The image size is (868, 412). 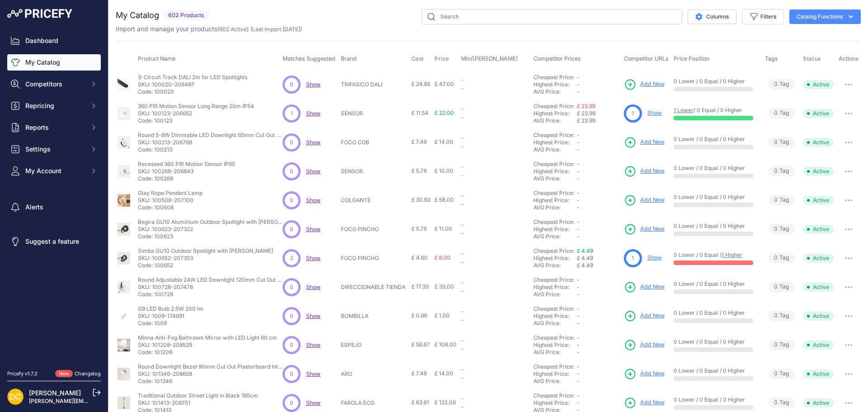 What do you see at coordinates (849, 58) in the screenshot?
I see `span: Actions` at bounding box center [849, 58].